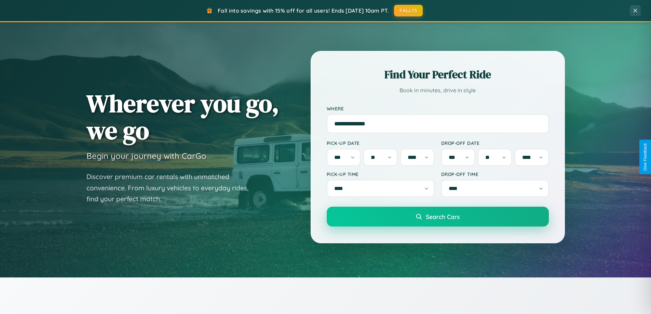 The image size is (651, 314). What do you see at coordinates (380, 143) in the screenshot?
I see `label: Pick-up Date` at bounding box center [380, 143].